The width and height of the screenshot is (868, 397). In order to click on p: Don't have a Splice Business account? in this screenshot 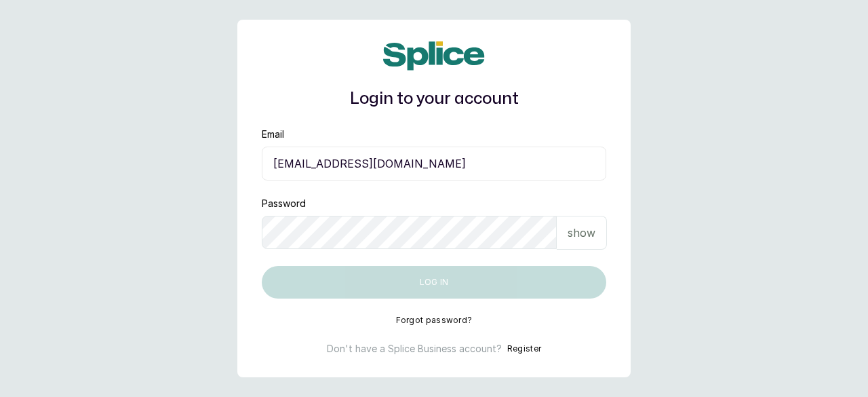, I will do `click(414, 349)`.